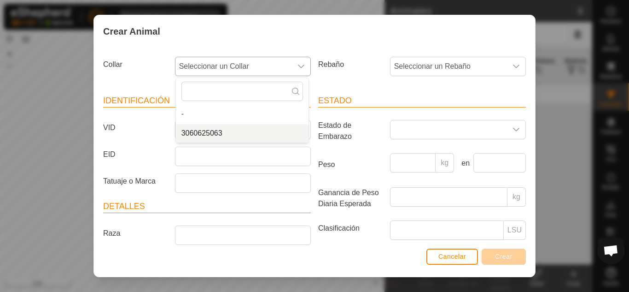 The height and width of the screenshot is (292, 629). Describe the element at coordinates (242, 123) in the screenshot. I see `ul: Option List` at that location.